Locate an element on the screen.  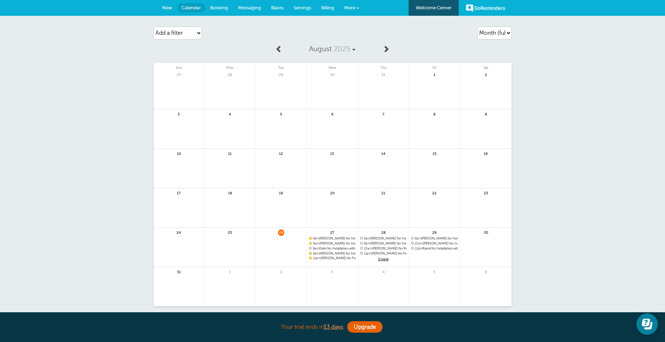
span: 20 is located at coordinates (332, 192).